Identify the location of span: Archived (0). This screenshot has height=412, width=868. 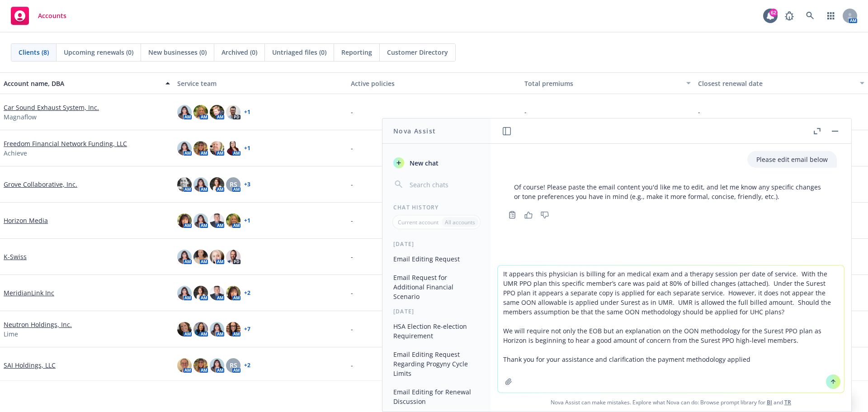
(239, 52).